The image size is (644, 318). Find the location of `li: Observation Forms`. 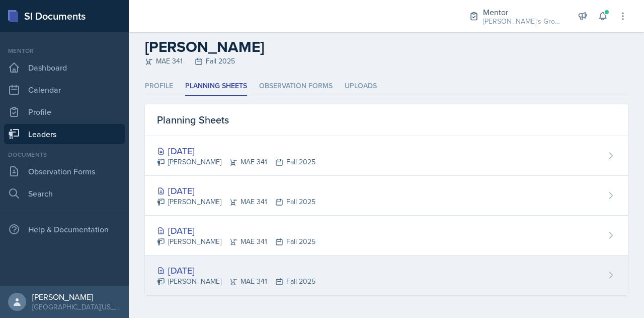

li: Observation Forms is located at coordinates (296, 86).